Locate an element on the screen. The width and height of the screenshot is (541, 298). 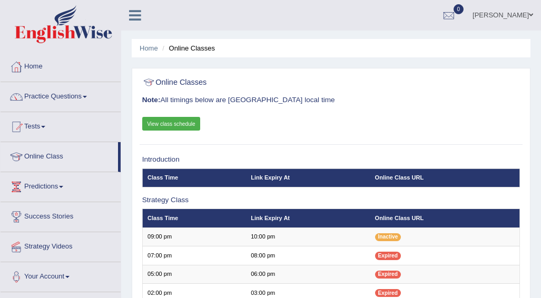
a: Success Stories is located at coordinates (61, 216).